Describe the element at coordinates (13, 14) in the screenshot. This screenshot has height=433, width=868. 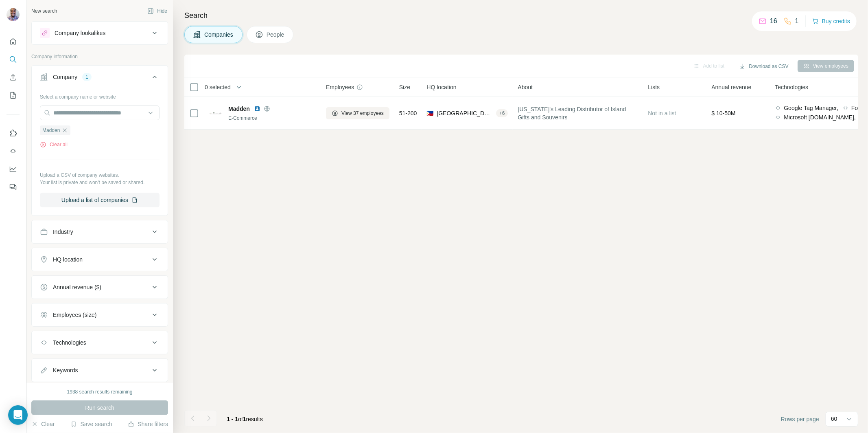
I see `img: Avatar` at that location.